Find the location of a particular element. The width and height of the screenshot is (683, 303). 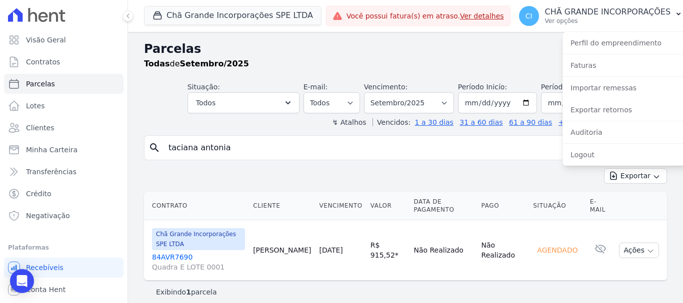

span: CI is located at coordinates (529, 16).